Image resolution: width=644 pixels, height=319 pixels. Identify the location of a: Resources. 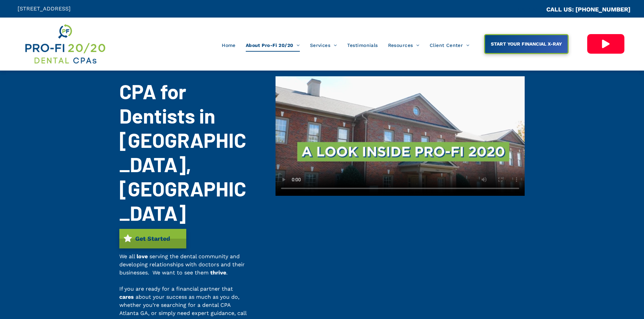
(403, 45).